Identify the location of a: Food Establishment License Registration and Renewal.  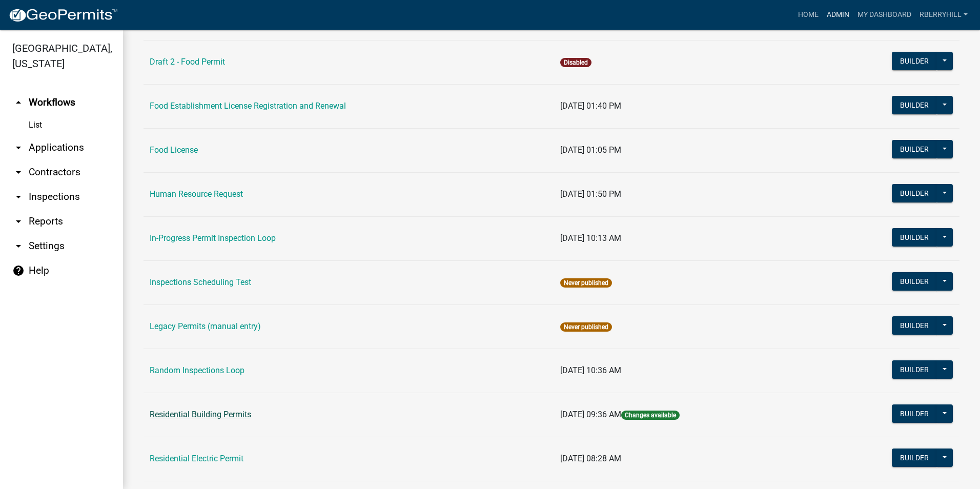
(248, 106).